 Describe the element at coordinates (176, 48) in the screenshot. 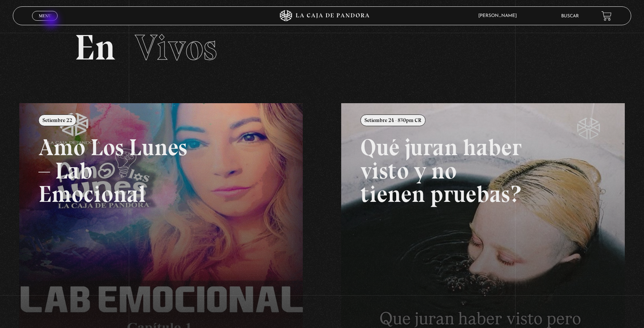

I see `span: Vivos` at that location.